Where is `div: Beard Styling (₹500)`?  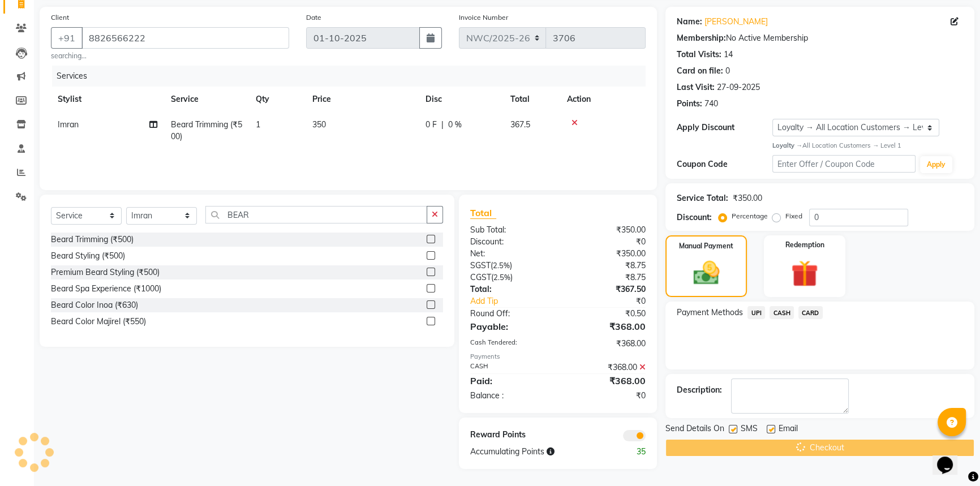
div: Beard Styling (₹500) is located at coordinates (88, 256).